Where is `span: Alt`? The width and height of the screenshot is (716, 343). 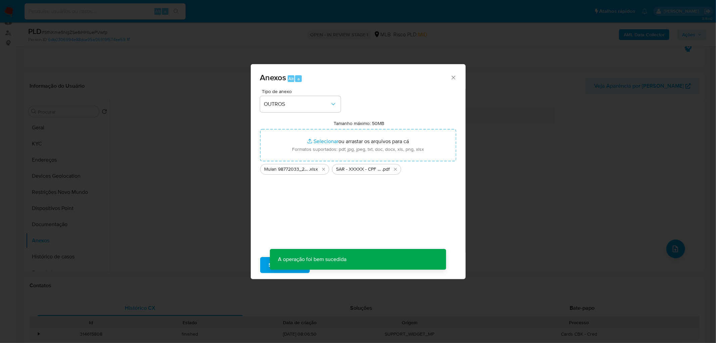 span: Alt is located at coordinates (291, 79).